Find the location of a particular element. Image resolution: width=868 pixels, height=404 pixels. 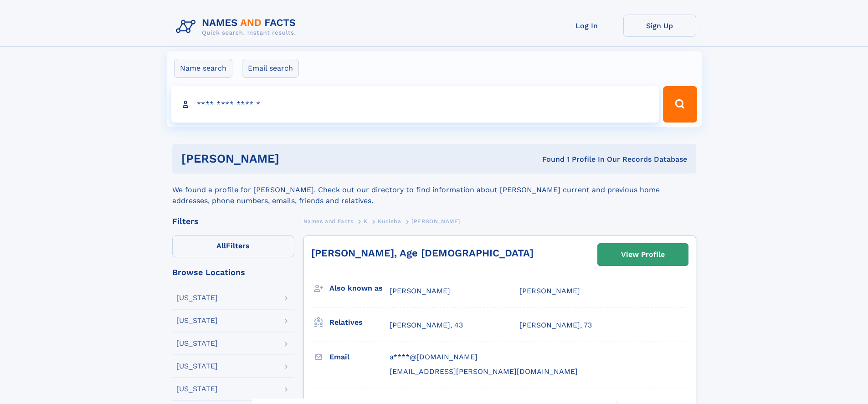

input: search input is located at coordinates (415, 104).